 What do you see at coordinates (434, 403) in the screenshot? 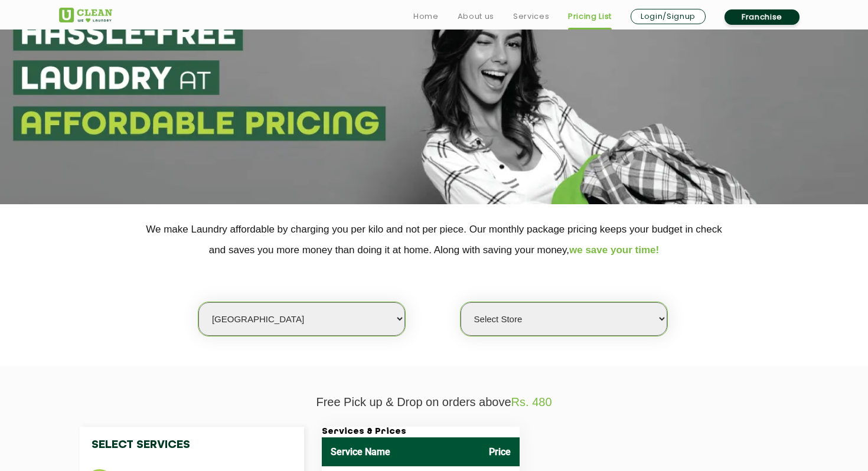
I see `p: Free Pick up & Drop on orders above` at bounding box center [434, 403].